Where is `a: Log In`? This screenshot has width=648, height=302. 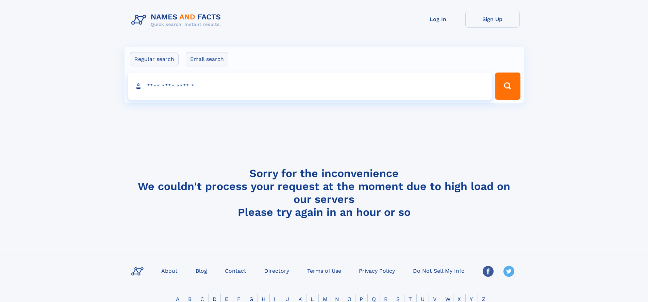
a: Log In is located at coordinates (438, 19).